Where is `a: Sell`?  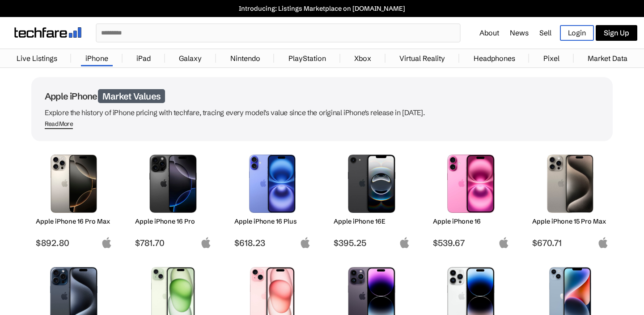 a: Sell is located at coordinates (545, 32).